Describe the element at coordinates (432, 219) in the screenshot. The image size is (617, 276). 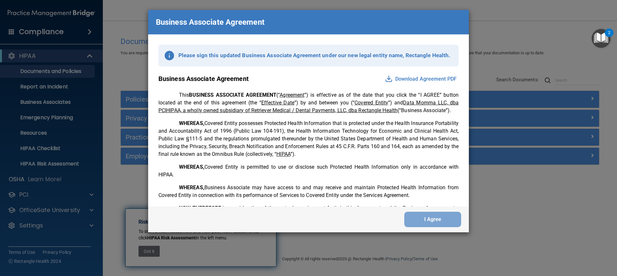
I see `button: I Agree` at that location.